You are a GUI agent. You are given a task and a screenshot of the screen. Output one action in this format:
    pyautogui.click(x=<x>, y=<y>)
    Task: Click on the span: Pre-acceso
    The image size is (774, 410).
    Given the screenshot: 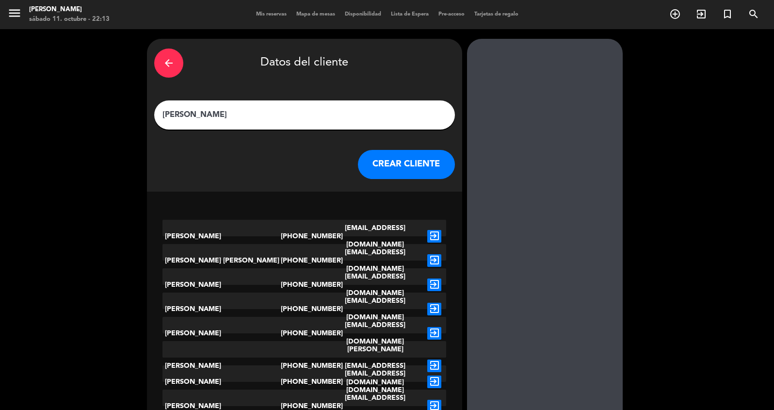 What is the action you would take?
    pyautogui.click(x=451, y=14)
    